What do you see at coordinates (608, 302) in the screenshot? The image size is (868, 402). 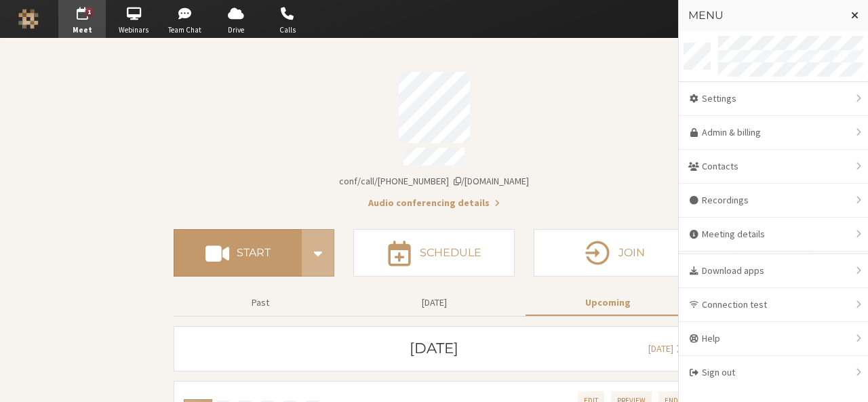 I see `button: Upcoming` at bounding box center [608, 302].